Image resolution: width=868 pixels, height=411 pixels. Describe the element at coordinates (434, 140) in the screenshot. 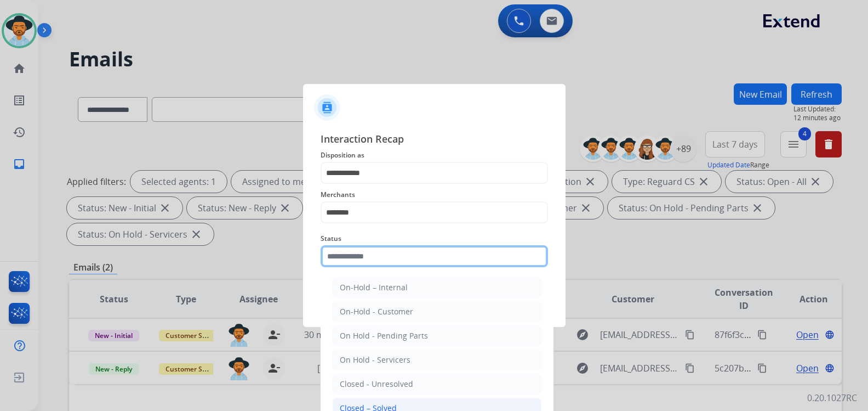

I see `span: Interaction Recap` at that location.